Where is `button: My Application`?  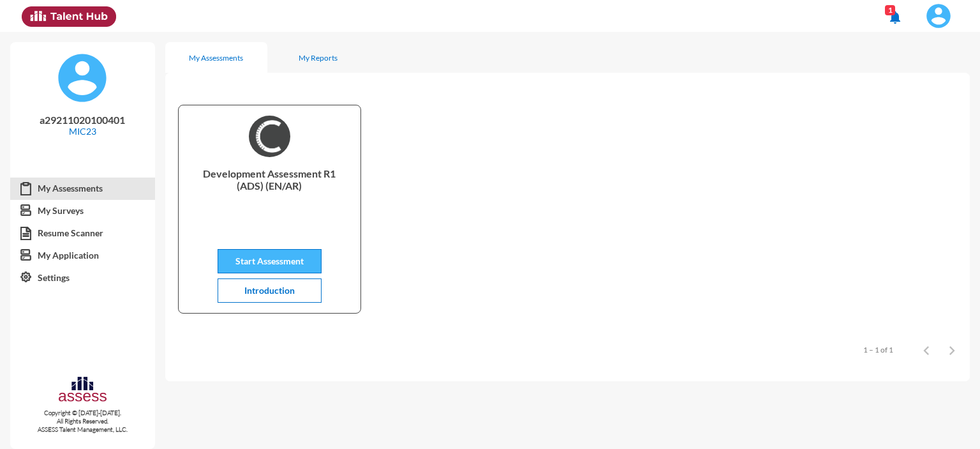
button: My Application is located at coordinates (82, 256).